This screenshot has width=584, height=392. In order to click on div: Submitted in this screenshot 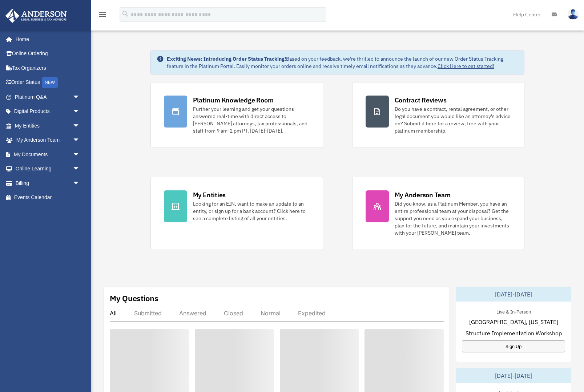, I will do `click(148, 313)`.